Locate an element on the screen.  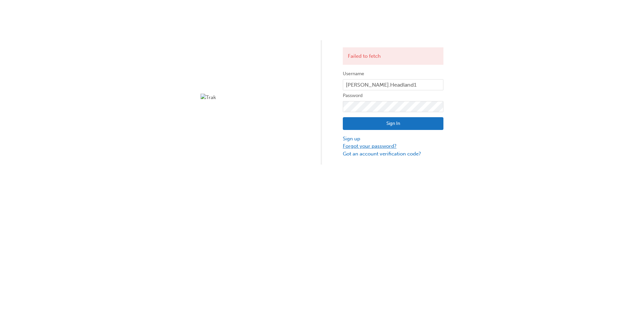
a: Forgot your password? is located at coordinates (393, 146).